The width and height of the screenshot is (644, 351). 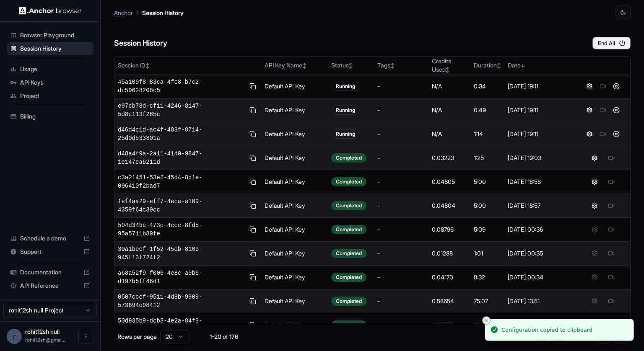 What do you see at coordinates (487, 86) in the screenshot?
I see `div: 0:34` at bounding box center [487, 86].